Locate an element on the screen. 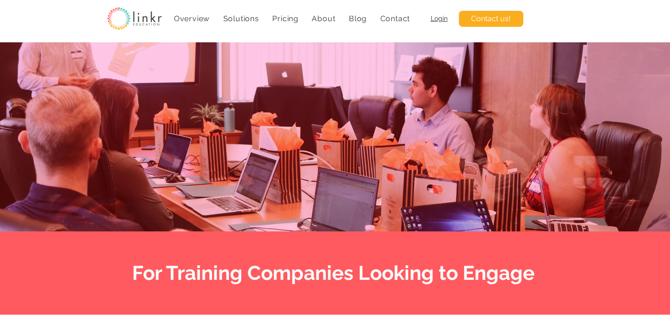 Image resolution: width=670 pixels, height=333 pixels. a: Contact us! is located at coordinates (491, 19).